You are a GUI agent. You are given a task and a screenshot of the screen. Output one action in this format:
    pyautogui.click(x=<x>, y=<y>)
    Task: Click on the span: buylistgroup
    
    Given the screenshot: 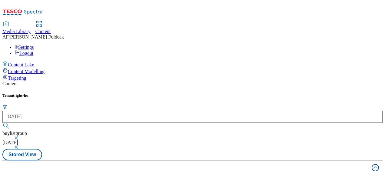 What is the action you would take?
    pyautogui.click(x=15, y=133)
    